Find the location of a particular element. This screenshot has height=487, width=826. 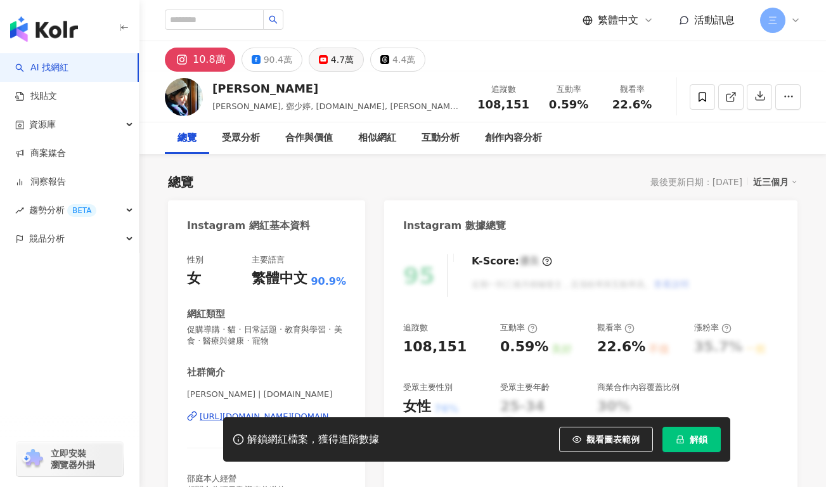

div: 繁體中文 is located at coordinates (280, 278).